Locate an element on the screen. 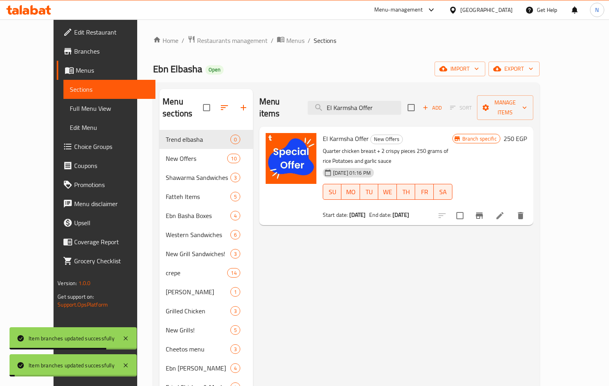 The height and width of the screenshot is (386, 609). button: export is located at coordinates (514, 69).